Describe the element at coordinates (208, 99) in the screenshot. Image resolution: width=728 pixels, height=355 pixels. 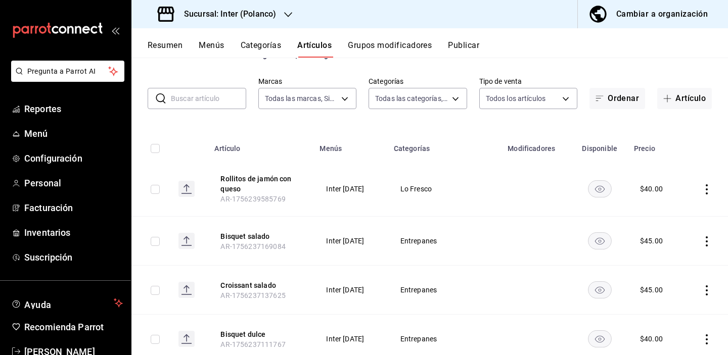
I see `input: Buscar artículo` at that location.